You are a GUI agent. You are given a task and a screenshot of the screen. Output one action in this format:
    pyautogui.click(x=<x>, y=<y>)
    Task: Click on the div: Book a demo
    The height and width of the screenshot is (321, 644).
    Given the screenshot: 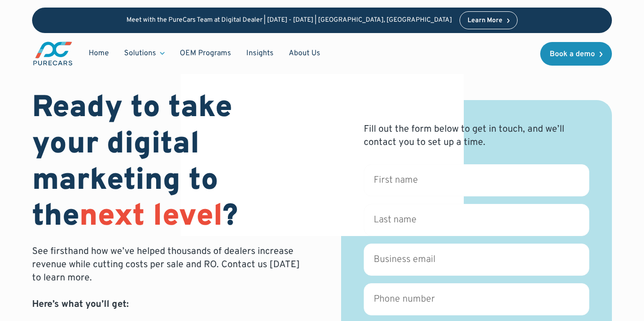 What is the action you would take?
    pyautogui.click(x=572, y=54)
    